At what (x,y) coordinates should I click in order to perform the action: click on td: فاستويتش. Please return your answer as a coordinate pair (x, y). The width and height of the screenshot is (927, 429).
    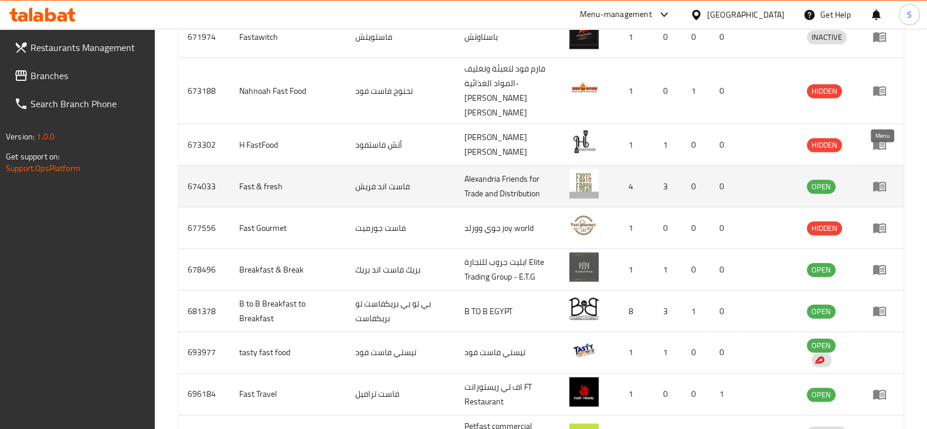
    Looking at the image, I should click on (400, 37).